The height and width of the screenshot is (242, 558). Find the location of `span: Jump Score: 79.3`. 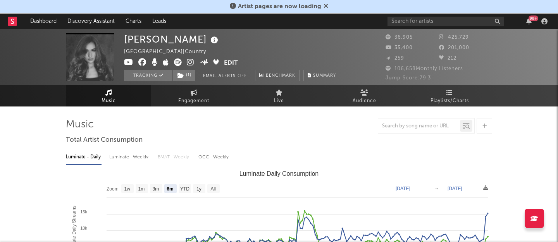

span: Jump Score: 79.3 is located at coordinates (408, 78).